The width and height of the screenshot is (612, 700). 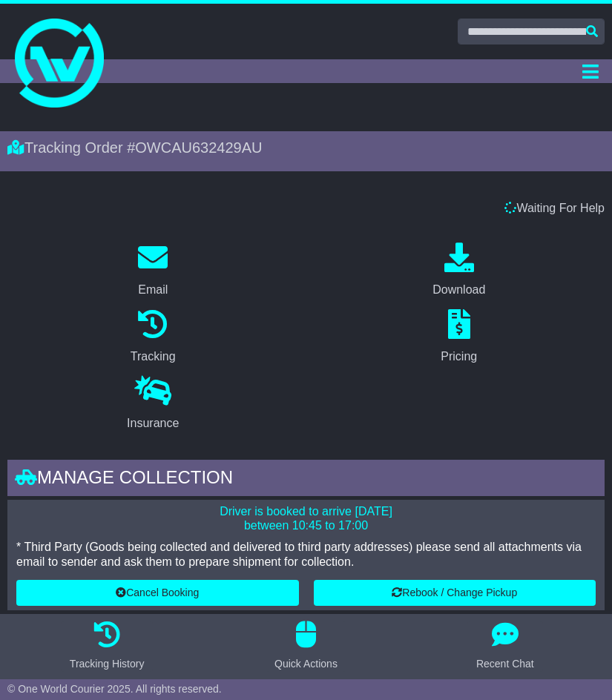 What do you see at coordinates (305, 147) in the screenshot?
I see `div: Tracking Order #` at bounding box center [305, 147].